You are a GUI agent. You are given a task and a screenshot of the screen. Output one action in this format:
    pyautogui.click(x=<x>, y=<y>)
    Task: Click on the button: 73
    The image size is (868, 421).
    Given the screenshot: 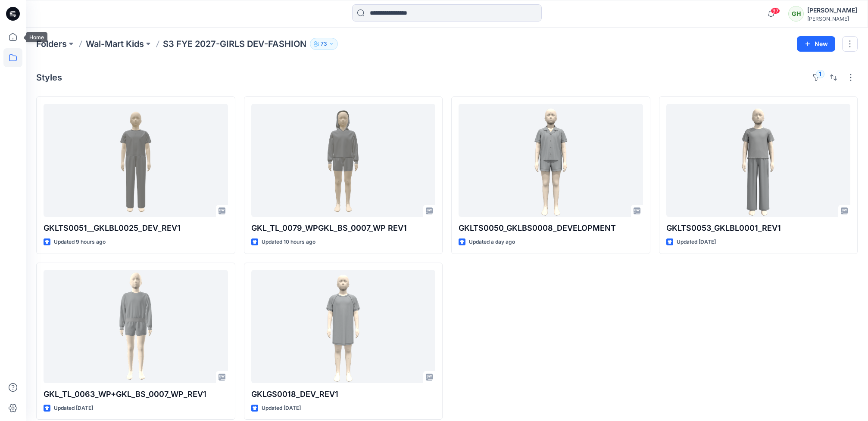 What is the action you would take?
    pyautogui.click(x=323, y=44)
    